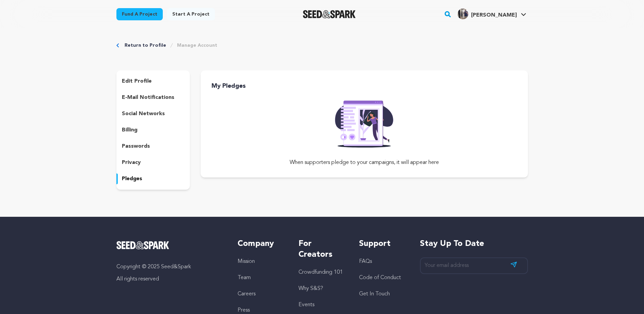 The image size is (644, 314). Describe the element at coordinates (382, 244) in the screenshot. I see `h5: Support` at that location.